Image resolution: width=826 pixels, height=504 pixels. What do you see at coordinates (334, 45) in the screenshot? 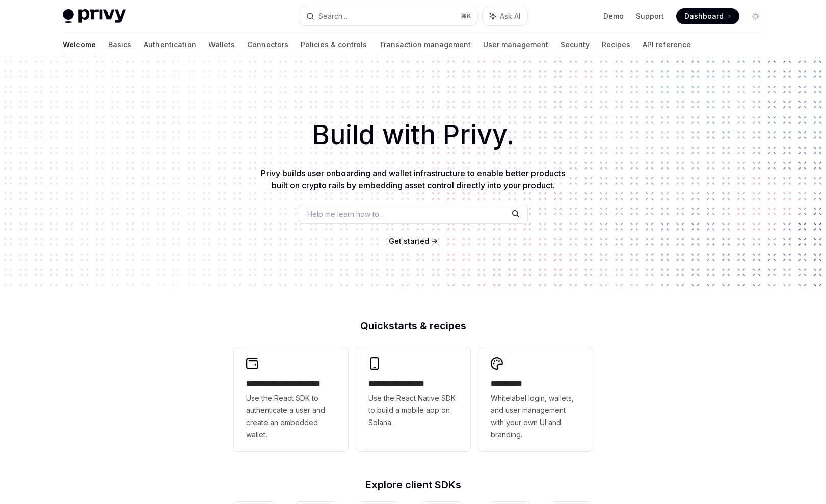
I see `a: Policies & controls` at bounding box center [334, 45].